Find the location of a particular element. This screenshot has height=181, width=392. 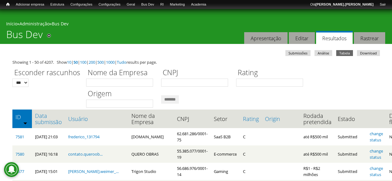

a: 100 is located at coordinates (83, 62).